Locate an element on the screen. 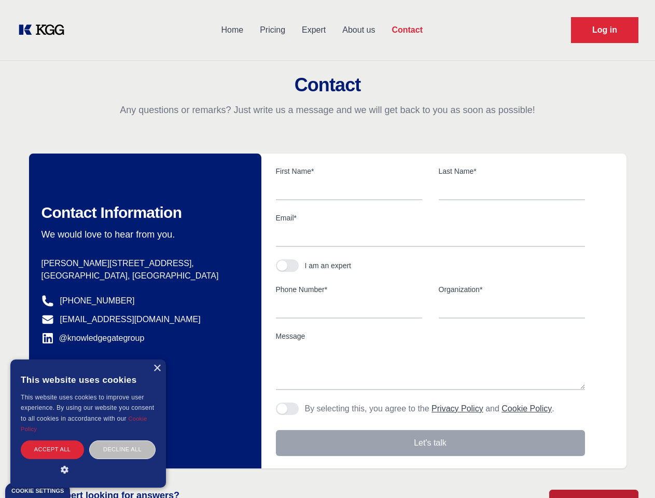 The height and width of the screenshot is (498, 655). a: Pricing is located at coordinates (272, 30).